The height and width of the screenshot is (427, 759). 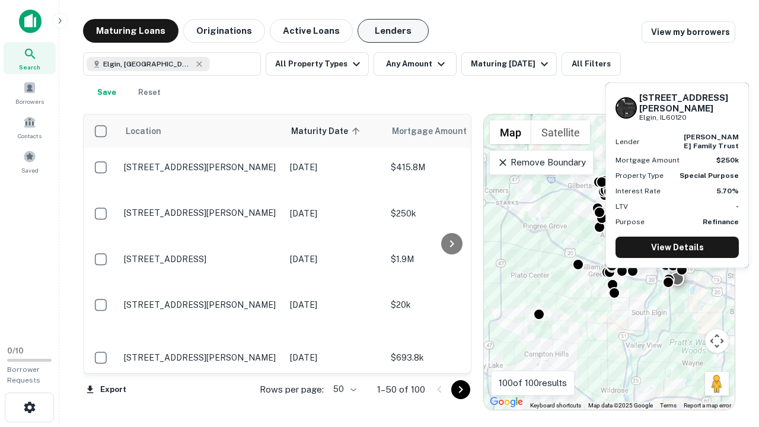 I want to click on button: Save your search to get updates of matches that match your search criteria., so click(x=107, y=92).